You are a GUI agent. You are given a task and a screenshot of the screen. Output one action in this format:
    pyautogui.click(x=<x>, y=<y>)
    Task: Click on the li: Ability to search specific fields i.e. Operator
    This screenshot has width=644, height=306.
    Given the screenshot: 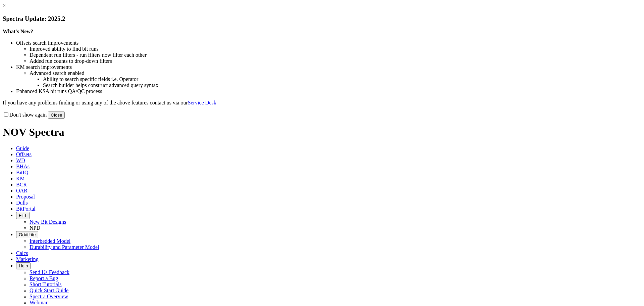 What is the action you would take?
    pyautogui.click(x=343, y=79)
    